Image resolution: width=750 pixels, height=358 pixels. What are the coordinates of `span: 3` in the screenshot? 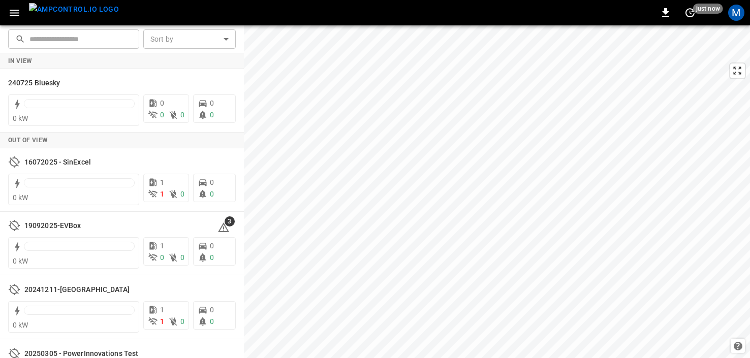 It's located at (230, 222).